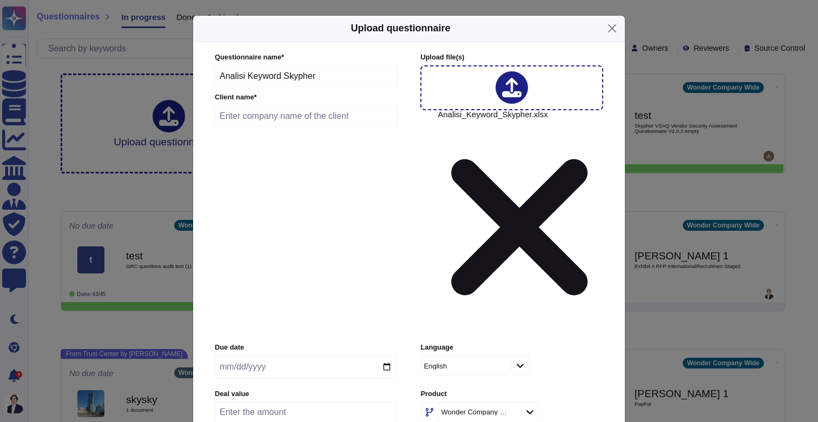 This screenshot has width=818, height=422. What do you see at coordinates (512, 348) in the screenshot?
I see `label: Language` at bounding box center [512, 348].